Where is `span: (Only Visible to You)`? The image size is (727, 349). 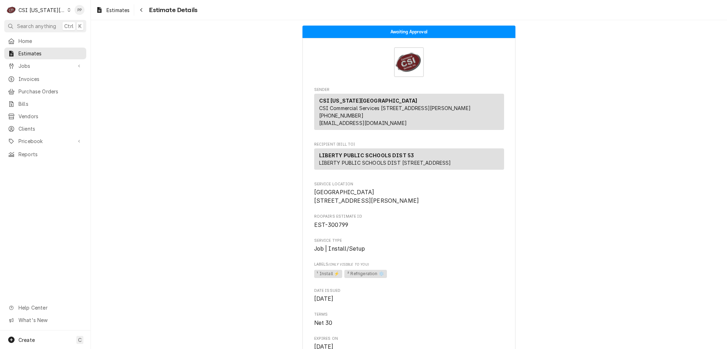 span: (Only Visible to You) is located at coordinates (348, 264).